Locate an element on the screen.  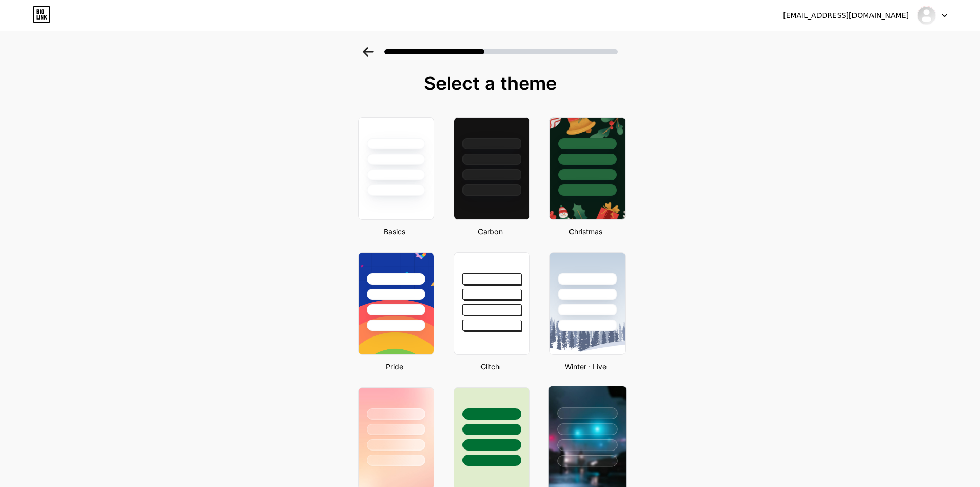
div: Select a theme is located at coordinates (490, 84).